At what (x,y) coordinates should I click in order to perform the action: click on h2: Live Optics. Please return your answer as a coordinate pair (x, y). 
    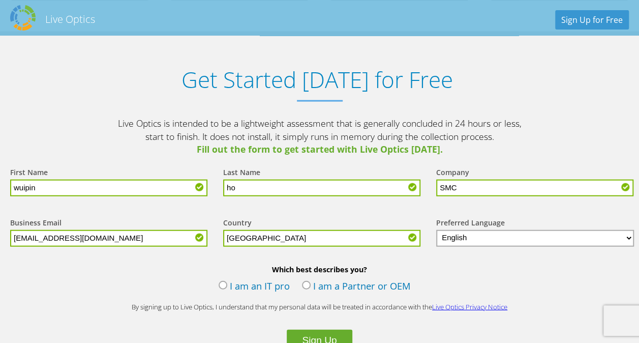
    Looking at the image, I should click on (70, 19).